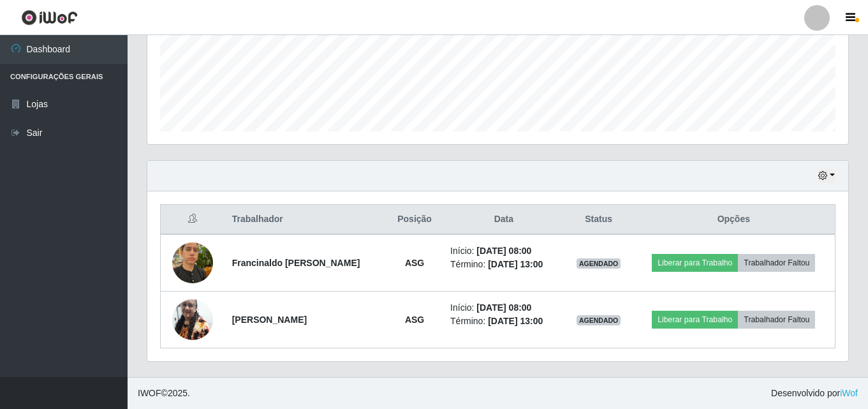 The image size is (868, 409). What do you see at coordinates (504, 220) in the screenshot?
I see `th: Data` at bounding box center [504, 220].